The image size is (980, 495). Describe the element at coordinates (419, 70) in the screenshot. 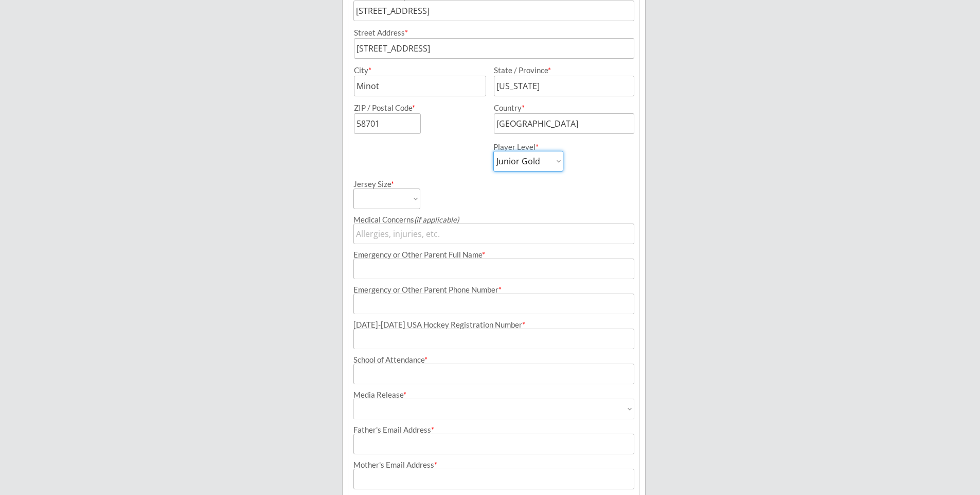

I see `div: City` at that location.